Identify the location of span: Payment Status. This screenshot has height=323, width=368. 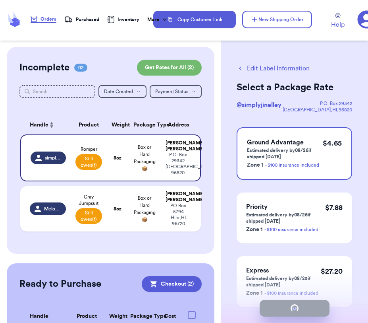
(172, 91).